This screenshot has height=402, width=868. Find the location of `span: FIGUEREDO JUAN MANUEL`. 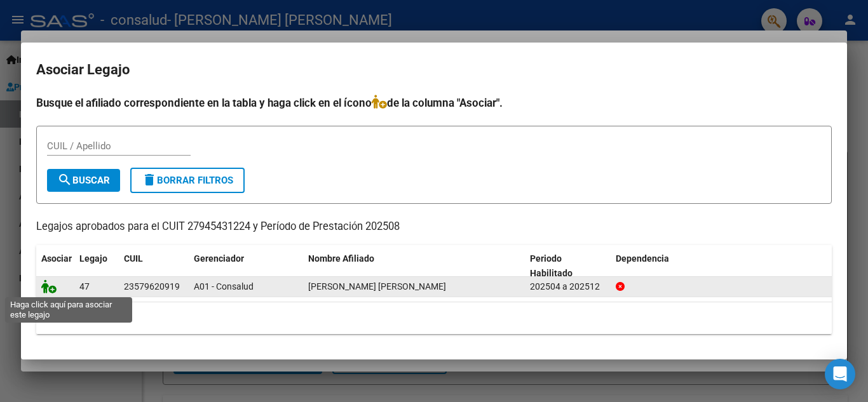

span: FIGUEREDO JUAN MANUEL is located at coordinates (376, 287).